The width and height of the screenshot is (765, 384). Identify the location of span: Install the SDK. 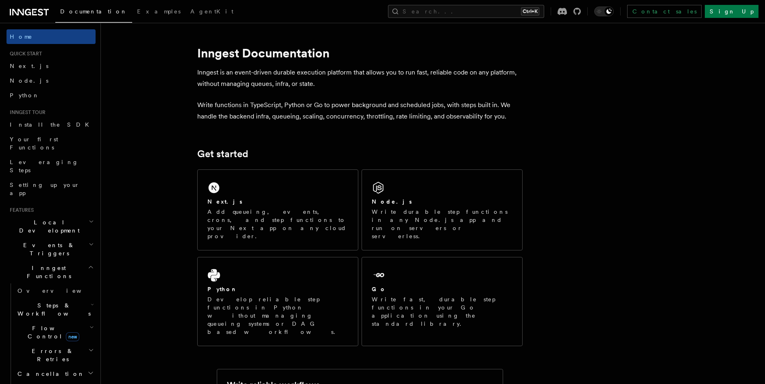
(52, 124).